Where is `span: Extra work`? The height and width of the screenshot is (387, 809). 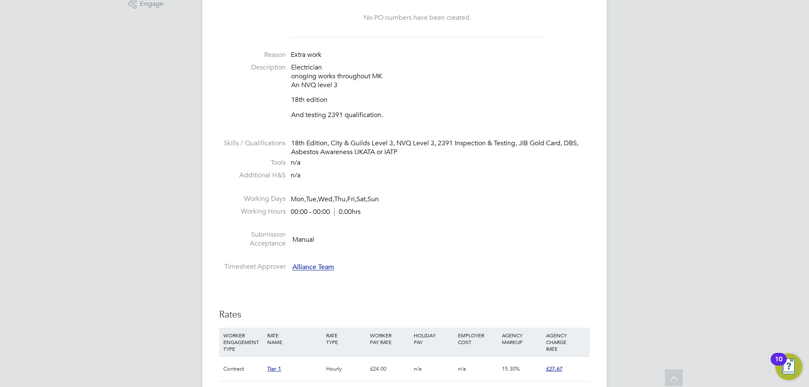
span: Extra work is located at coordinates (306, 55).